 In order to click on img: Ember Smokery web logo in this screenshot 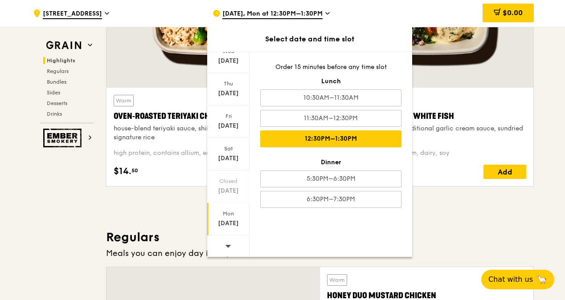, I will do `click(64, 138)`.